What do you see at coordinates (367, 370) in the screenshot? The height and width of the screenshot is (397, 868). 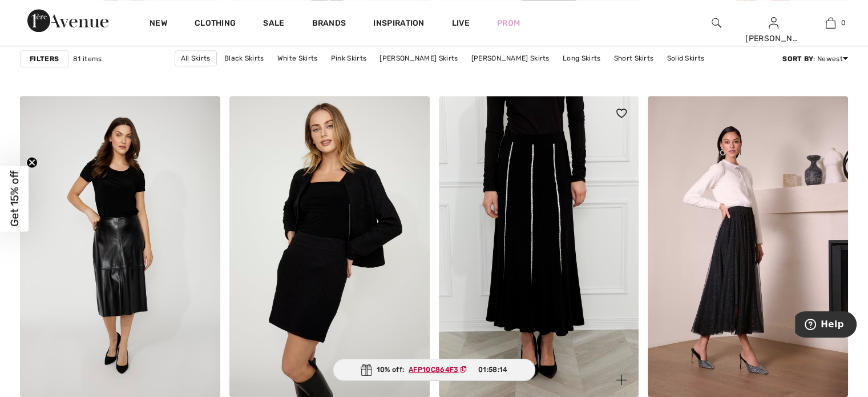 I see `img: Gift.svg` at bounding box center [367, 370].